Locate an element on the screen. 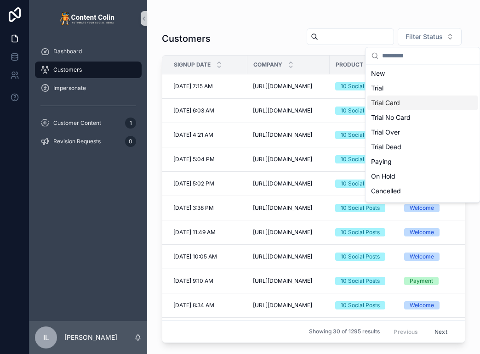 This screenshot has width=480, height=354. a: Impersonate is located at coordinates (88, 88).